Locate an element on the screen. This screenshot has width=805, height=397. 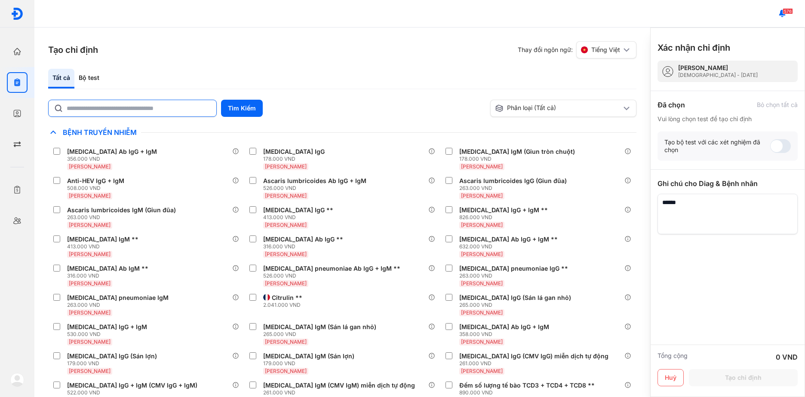
div: Ascaris lumbricoides IgM (Giun đũa) is located at coordinates (121, 210).